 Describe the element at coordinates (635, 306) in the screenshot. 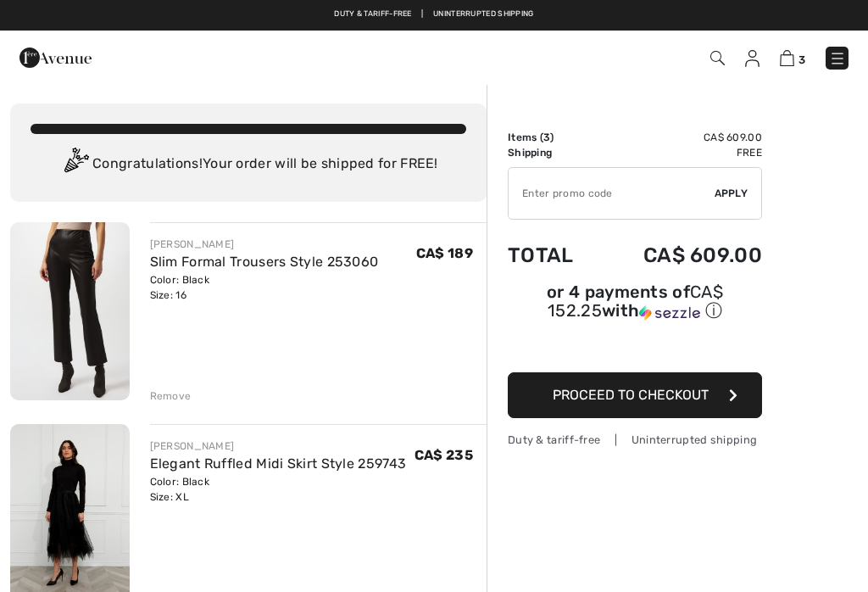

I see `div: or 4 payments ofCA$ 152.25withSezzle Click to learn more about Sezzle` at that location.